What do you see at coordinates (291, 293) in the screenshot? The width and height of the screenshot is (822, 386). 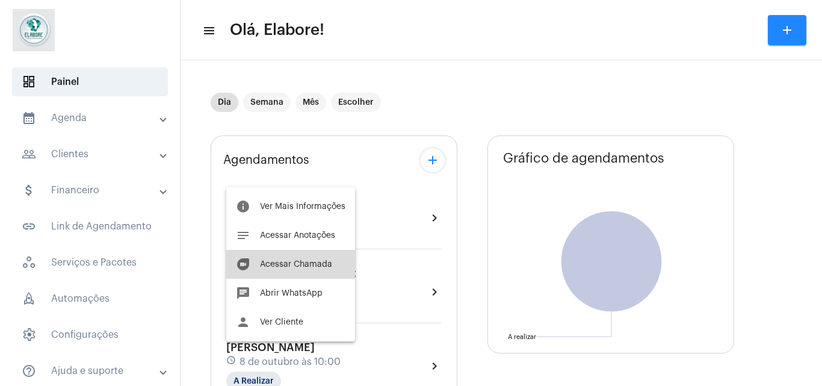 I see `span: Abrir WhatsApp` at bounding box center [291, 293].